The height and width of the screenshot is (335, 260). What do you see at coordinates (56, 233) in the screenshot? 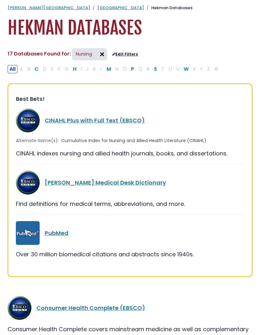
I see `a: PubMed` at bounding box center [56, 233].